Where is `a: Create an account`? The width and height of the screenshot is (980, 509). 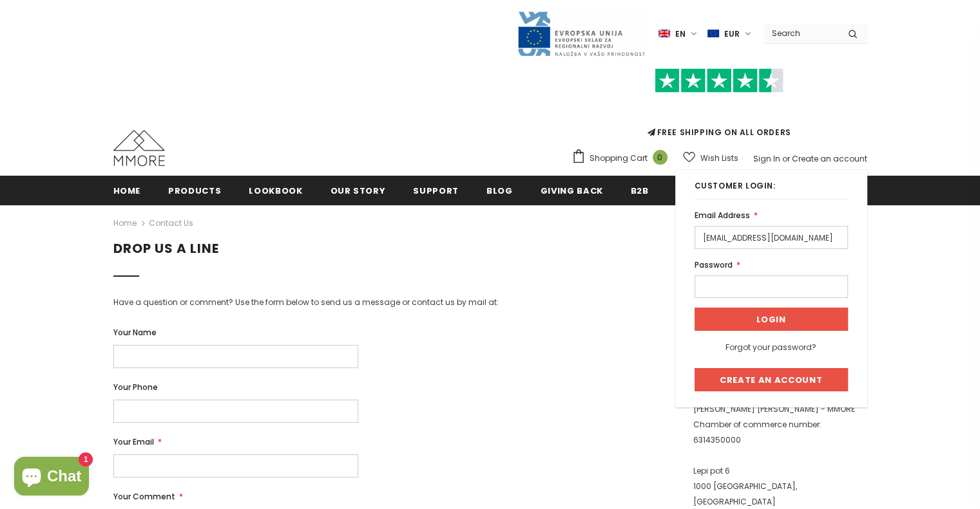 a: Create an account is located at coordinates (829, 159).